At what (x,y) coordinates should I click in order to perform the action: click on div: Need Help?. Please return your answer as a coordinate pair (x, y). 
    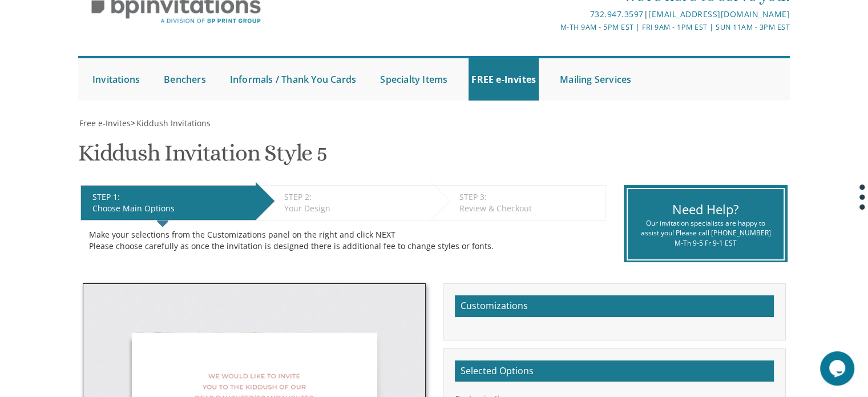
    Looking at the image, I should click on (706, 209).